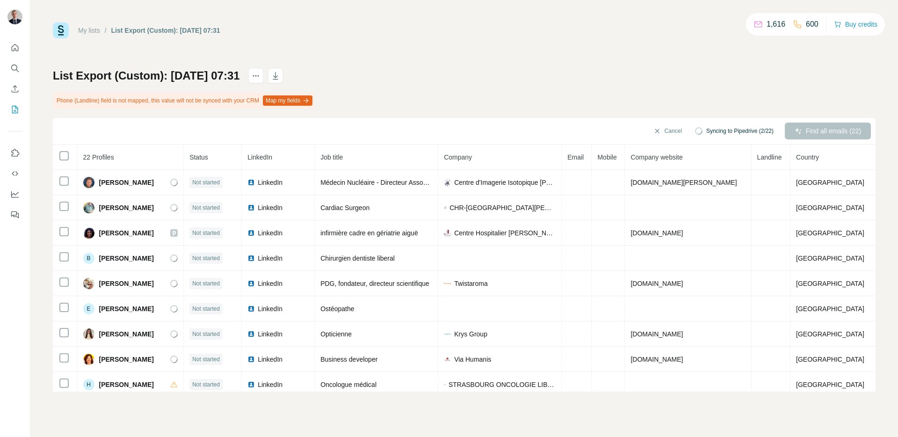 This screenshot has width=898, height=437. I want to click on button: Enrich CSV, so click(15, 89).